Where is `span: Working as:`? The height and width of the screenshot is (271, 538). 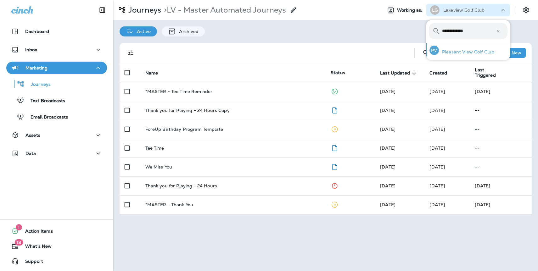
span: Working as: is located at coordinates (410, 10).